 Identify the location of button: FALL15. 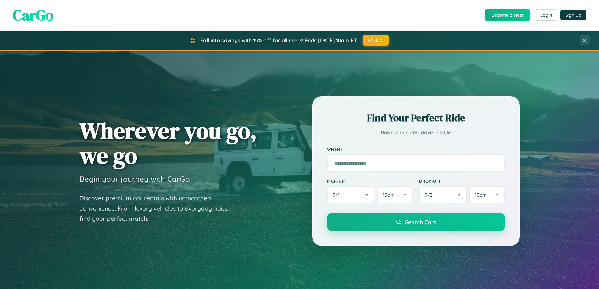
(376, 40).